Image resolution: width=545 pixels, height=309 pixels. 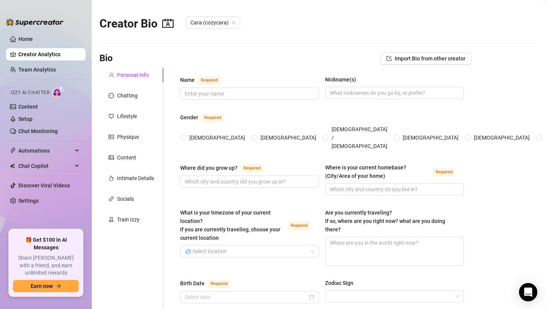 I want to click on span: import, so click(x=389, y=58).